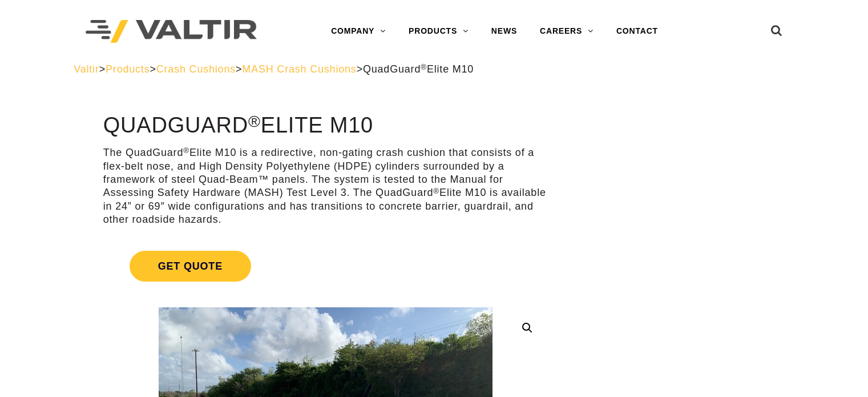  What do you see at coordinates (196, 69) in the screenshot?
I see `a: Crash Cushions` at bounding box center [196, 69].